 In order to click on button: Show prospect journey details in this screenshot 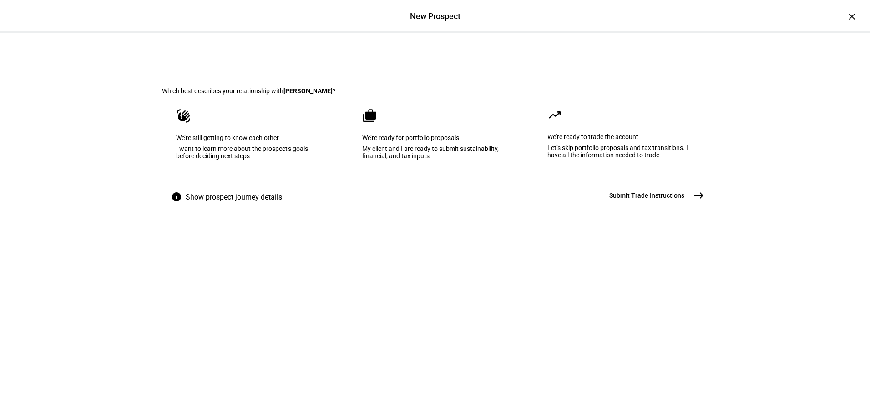, I will do `click(228, 197)`.